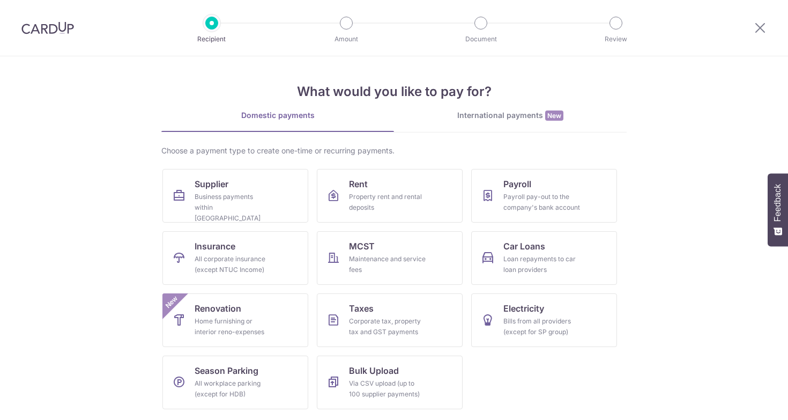 The image size is (788, 420). I want to click on div: Property rent and rental deposits, so click(388, 202).